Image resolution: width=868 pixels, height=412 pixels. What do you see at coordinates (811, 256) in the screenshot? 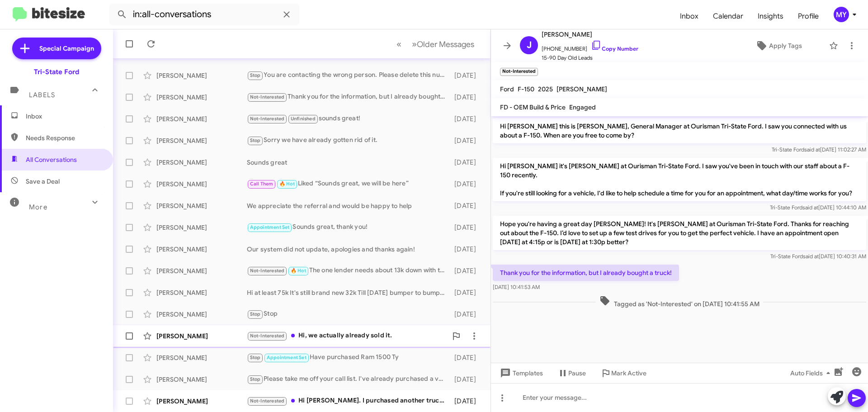
I see `span: said at` at bounding box center [811, 256].